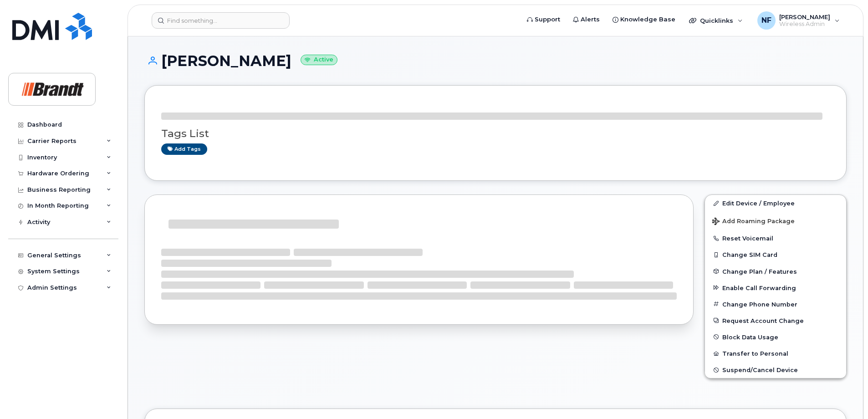 Image resolution: width=868 pixels, height=419 pixels. Describe the element at coordinates (776, 337) in the screenshot. I see `button: Block Data Usage` at that location.